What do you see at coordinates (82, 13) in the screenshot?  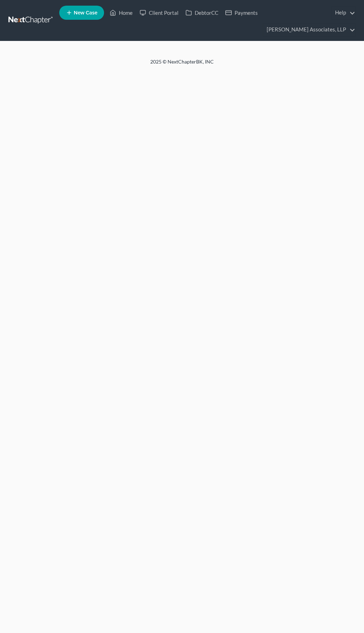 I see `new-legal-case-button: New Case` at bounding box center [82, 13].